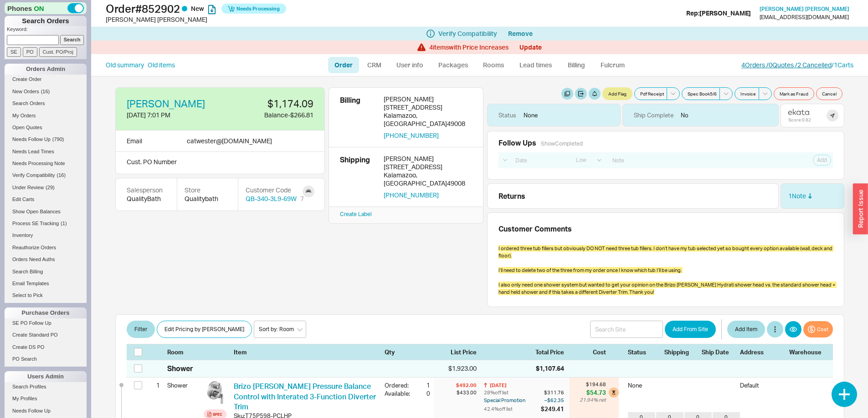 Image resolution: width=868 pixels, height=418 pixels. I want to click on span: Pdf Receipt, so click(652, 94).